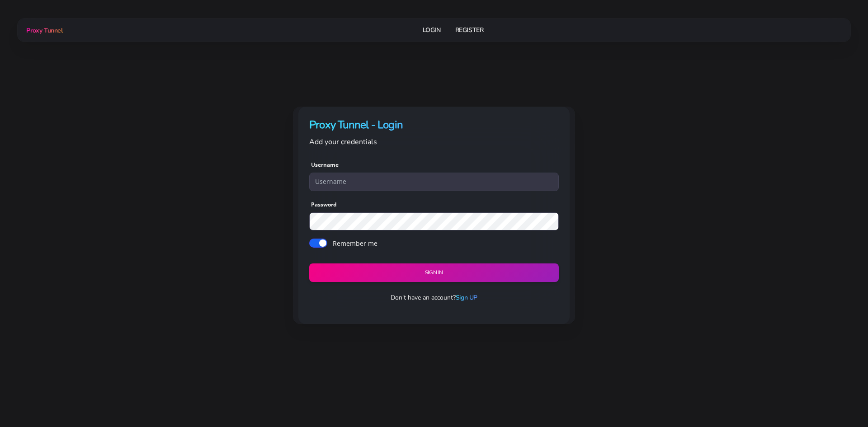  What do you see at coordinates (432, 30) in the screenshot?
I see `a: Login` at bounding box center [432, 30].